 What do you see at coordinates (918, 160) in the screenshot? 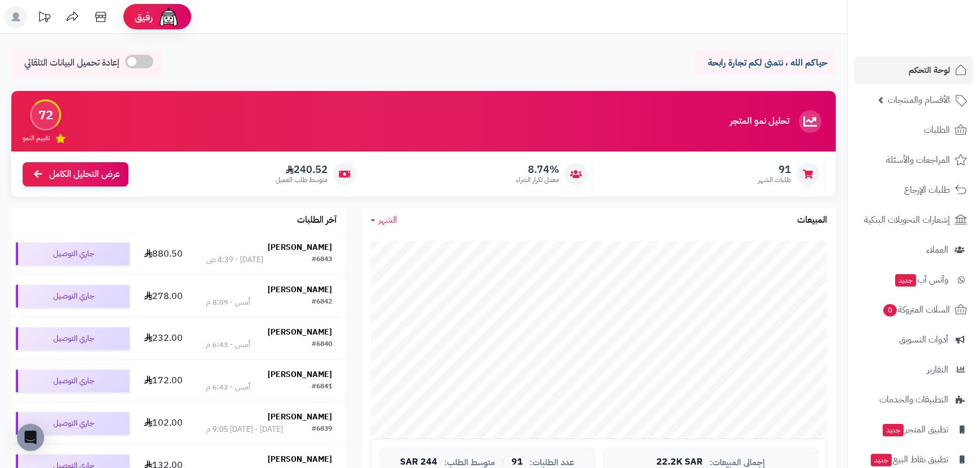
I see `span: المراجعات والأسئلة` at bounding box center [918, 160].